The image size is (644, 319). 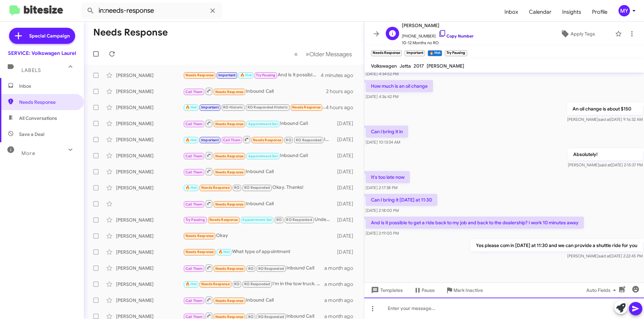 What do you see at coordinates (604, 109) in the screenshot?
I see `p: An oil change is about $150` at bounding box center [604, 109].